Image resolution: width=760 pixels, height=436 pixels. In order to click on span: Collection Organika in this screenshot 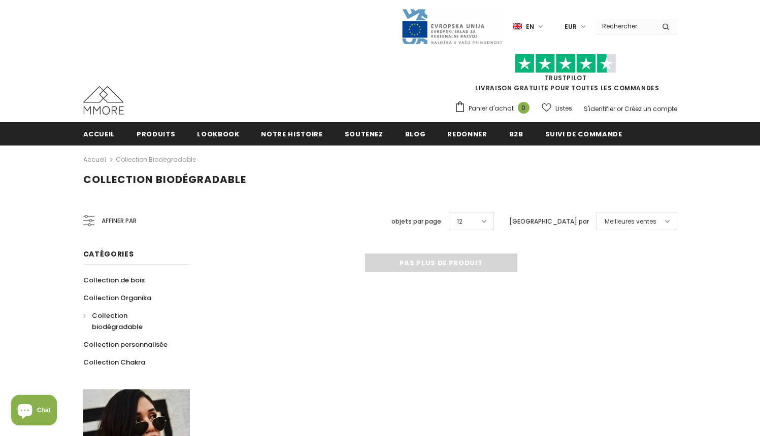, I will do `click(117, 298)`.